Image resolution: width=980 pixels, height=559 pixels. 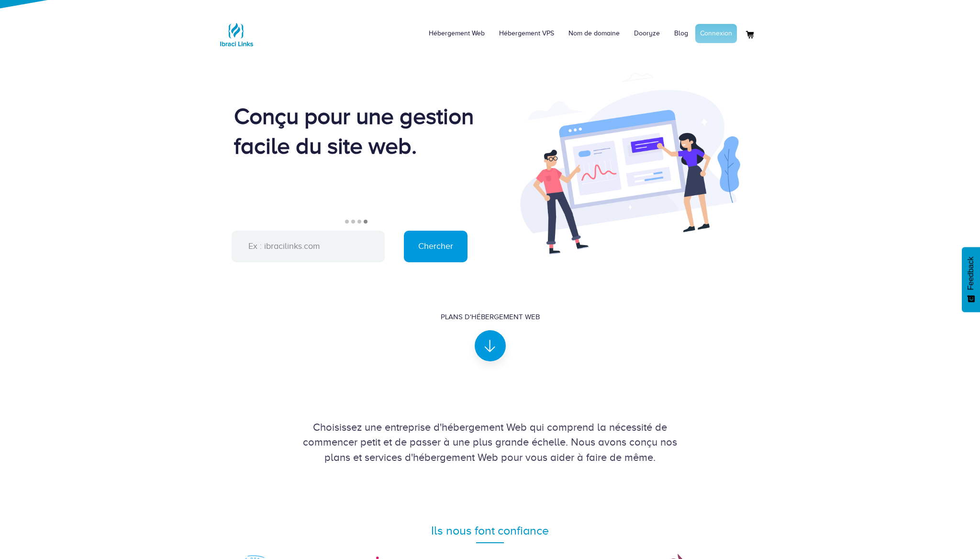 I want to click on img: Logo Ibraci Links, so click(x=236, y=34).